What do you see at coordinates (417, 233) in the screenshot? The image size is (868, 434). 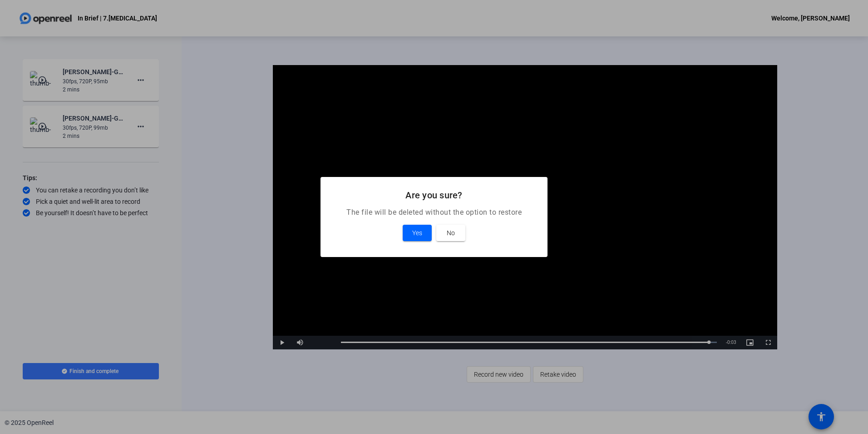 I see `span: Yes` at bounding box center [417, 233].